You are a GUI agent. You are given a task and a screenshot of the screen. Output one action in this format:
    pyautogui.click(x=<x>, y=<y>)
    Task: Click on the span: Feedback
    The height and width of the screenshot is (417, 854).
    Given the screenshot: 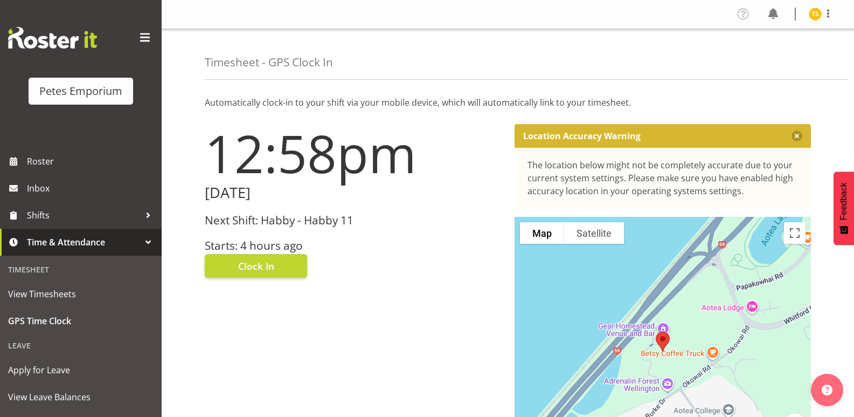 What is the action you would take?
    pyautogui.click(x=844, y=201)
    